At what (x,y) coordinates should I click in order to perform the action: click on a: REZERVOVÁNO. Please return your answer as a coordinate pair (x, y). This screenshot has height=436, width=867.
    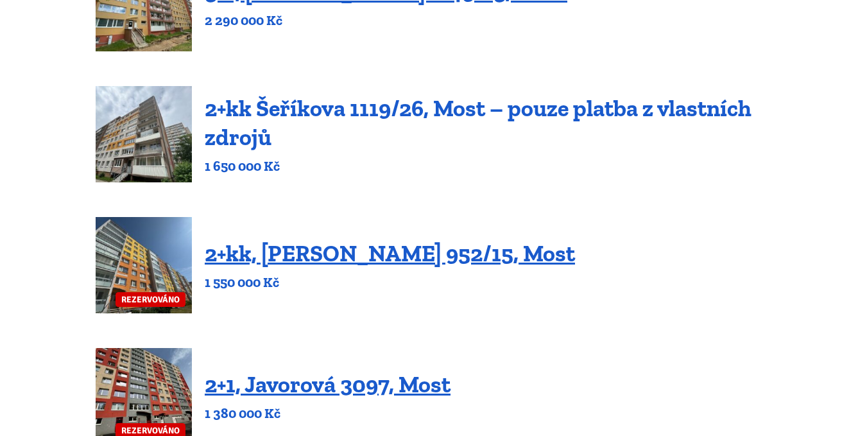
    Looking at the image, I should click on (144, 265).